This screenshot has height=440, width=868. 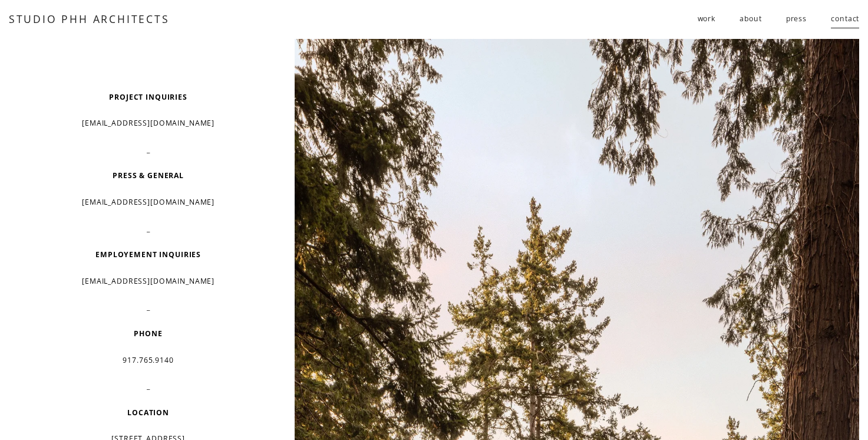 I want to click on a: press, so click(x=796, y=19).